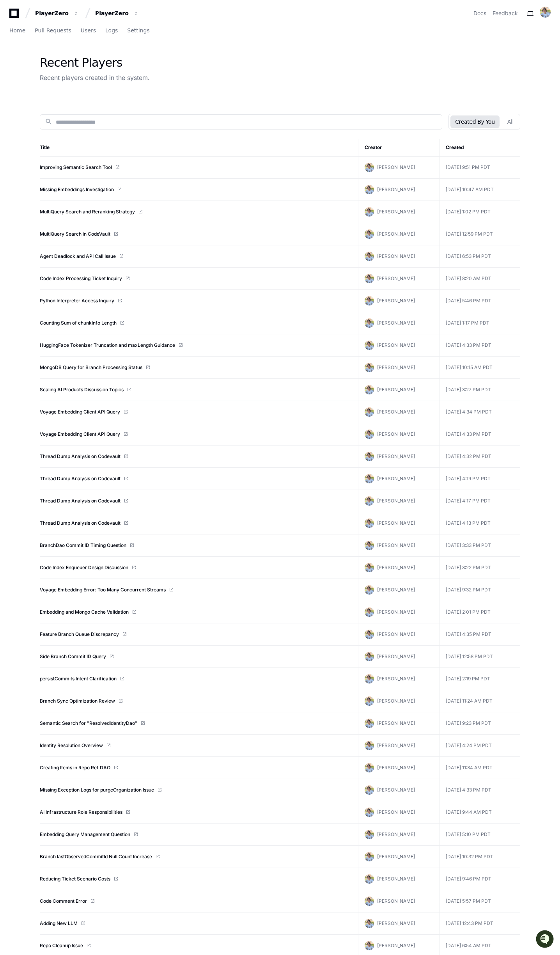  I want to click on span: Pull Requests, so click(53, 31).